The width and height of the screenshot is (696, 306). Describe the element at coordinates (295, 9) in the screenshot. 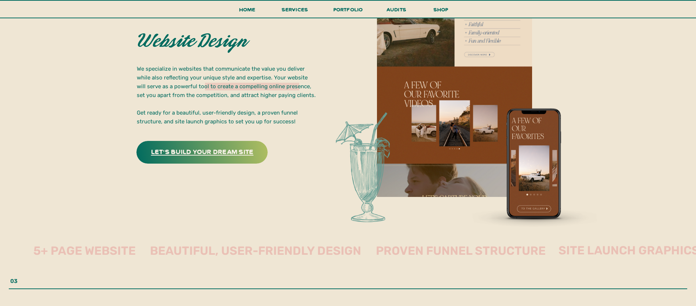

I see `span: services` at that location.